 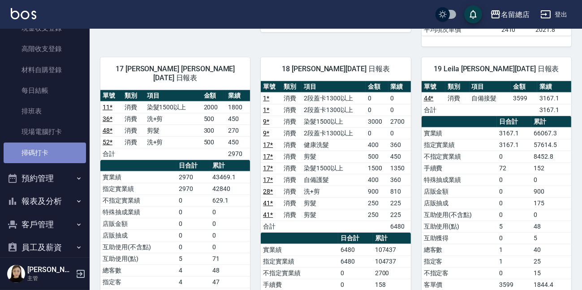 What do you see at coordinates (23, 13) in the screenshot?
I see `img: Logo` at bounding box center [23, 13].